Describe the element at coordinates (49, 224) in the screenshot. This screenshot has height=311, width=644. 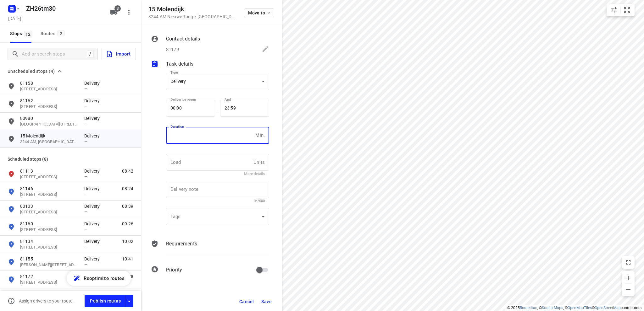
I see `p: 81160` at that location.